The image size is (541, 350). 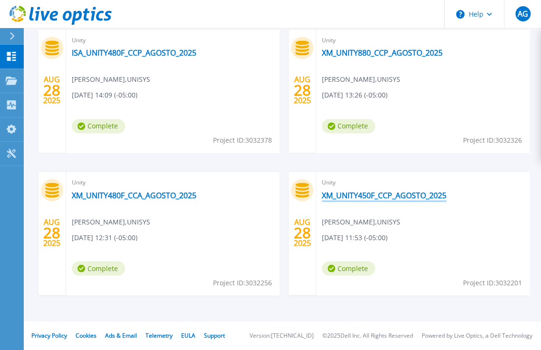 What do you see at coordinates (368, 336) in the screenshot?
I see `li: © 2025 Dell Inc. All Rights Reserved` at bounding box center [368, 336].